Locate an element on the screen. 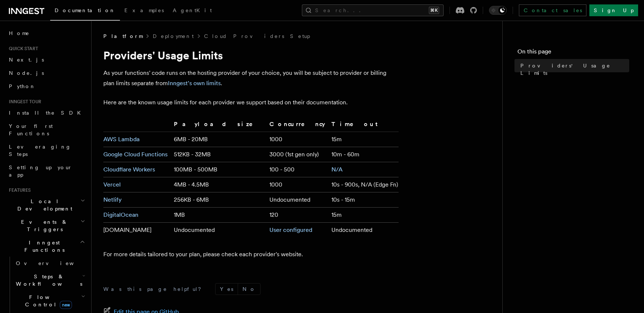  span: Inngest Functions is located at coordinates (43, 246).